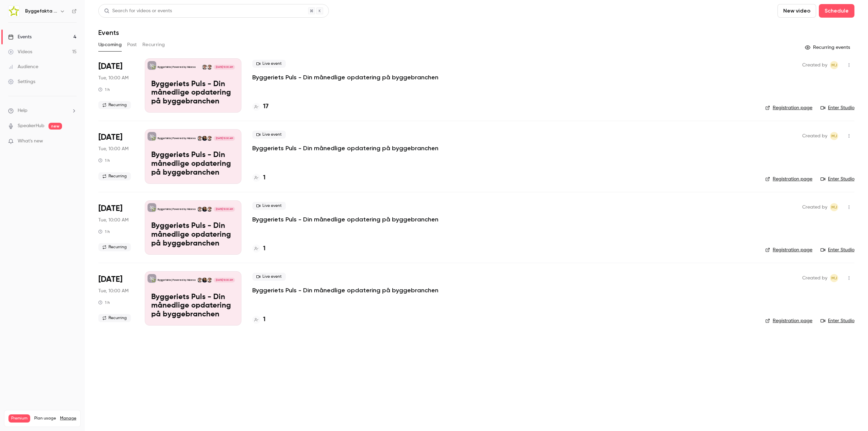 The width and height of the screenshot is (868, 431). What do you see at coordinates (116, 85) in the screenshot?
I see `div: Sep 30 Tue, 10:00 AM (Europe/Copenhagen)` at bounding box center [116, 85].